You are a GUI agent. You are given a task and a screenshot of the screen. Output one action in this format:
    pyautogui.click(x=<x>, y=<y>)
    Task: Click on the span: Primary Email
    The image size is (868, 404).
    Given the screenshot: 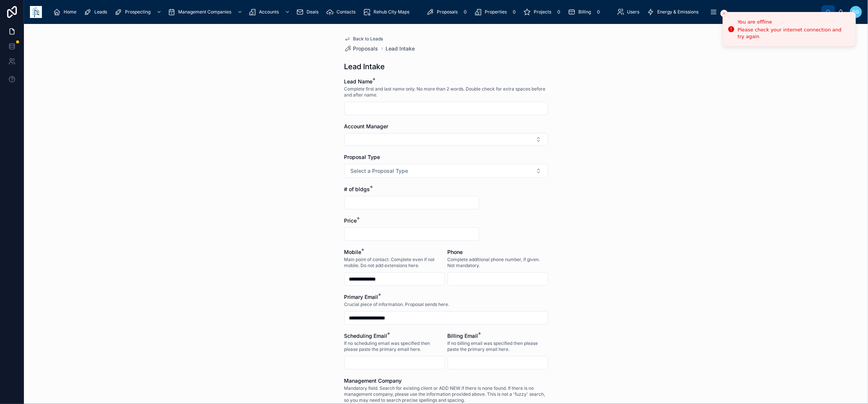 What is the action you would take?
    pyautogui.click(x=361, y=297)
    